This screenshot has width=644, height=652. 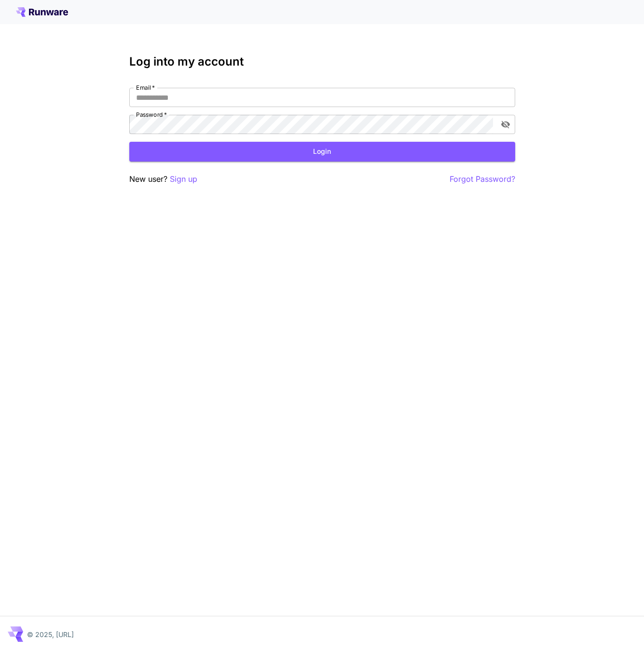 What do you see at coordinates (483, 179) in the screenshot?
I see `button: Forgot Password?` at bounding box center [483, 179].